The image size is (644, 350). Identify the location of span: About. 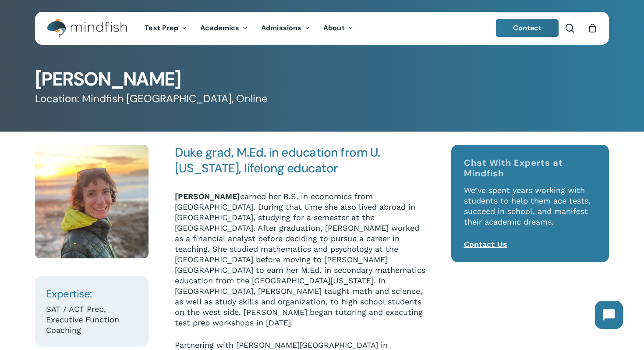
(334, 28).